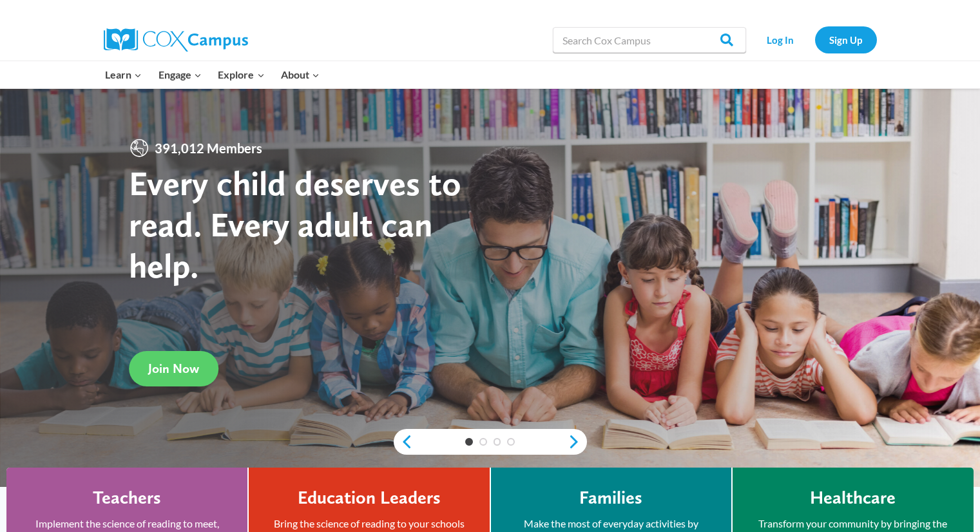 The width and height of the screenshot is (980, 532). Describe the element at coordinates (174, 368) in the screenshot. I see `span: Join Now` at that location.